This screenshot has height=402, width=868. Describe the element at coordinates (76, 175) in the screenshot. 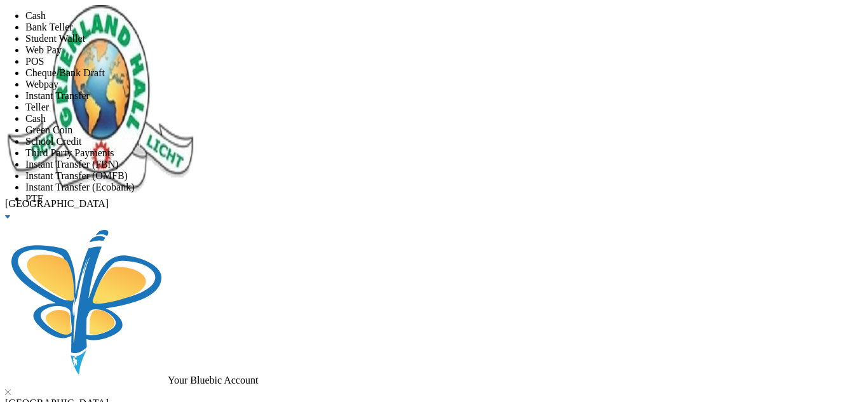

I see `span: Instant Transfer (OMFB)` at that location.